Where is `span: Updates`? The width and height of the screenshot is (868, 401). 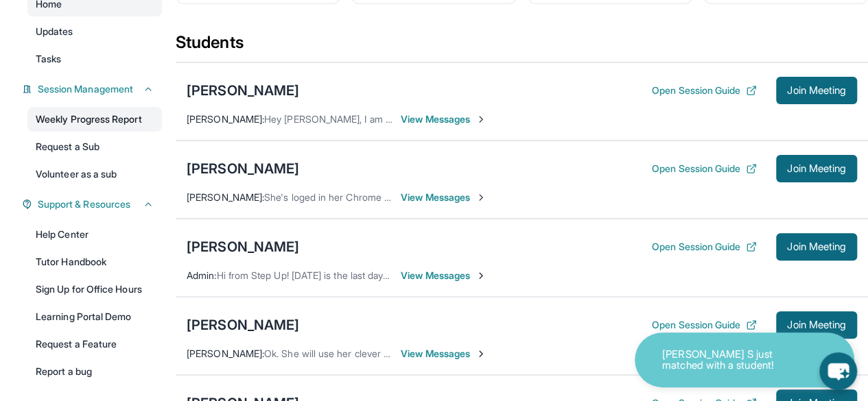 span: Updates is located at coordinates (54, 31).